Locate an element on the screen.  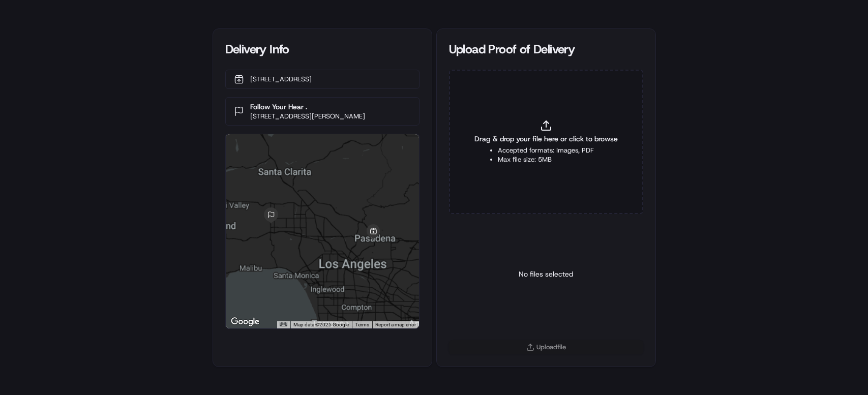
p: Follow Your Hear . is located at coordinates (307, 107).